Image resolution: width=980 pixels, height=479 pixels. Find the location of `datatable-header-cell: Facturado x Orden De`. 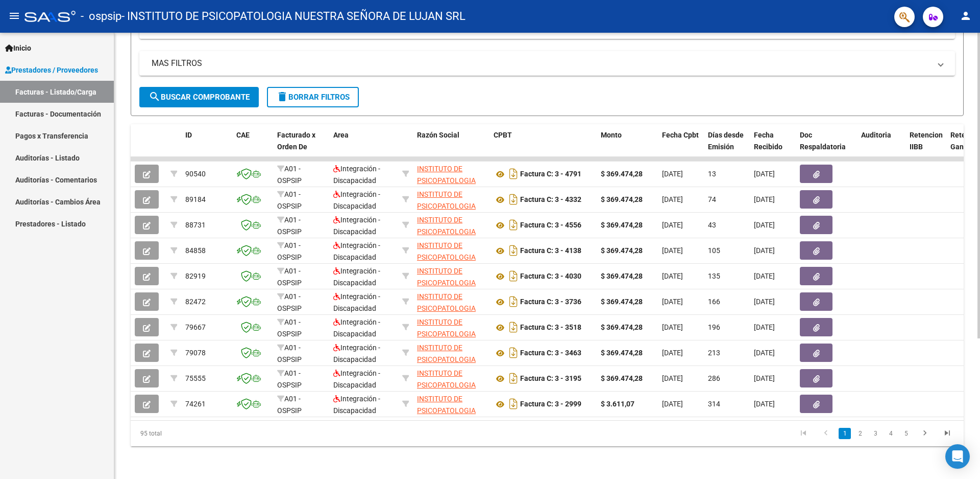

datatable-header-cell: Facturado x Orden De is located at coordinates (301, 147).